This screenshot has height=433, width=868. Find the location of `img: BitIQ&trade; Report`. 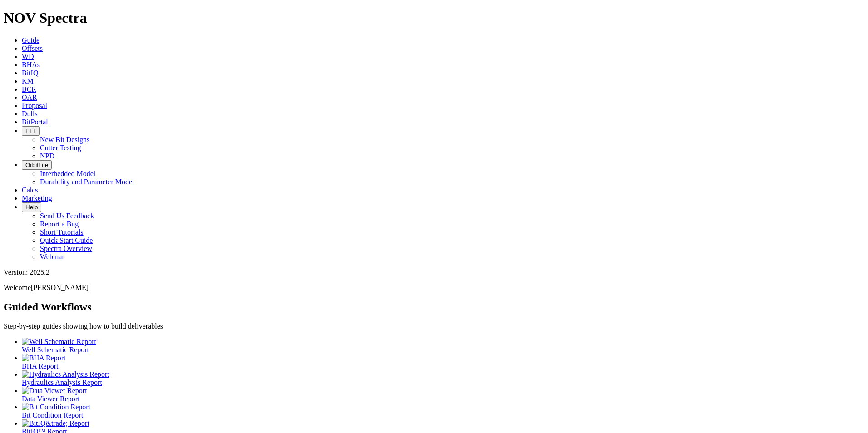

img: BitIQ&trade; Report is located at coordinates (55, 423).